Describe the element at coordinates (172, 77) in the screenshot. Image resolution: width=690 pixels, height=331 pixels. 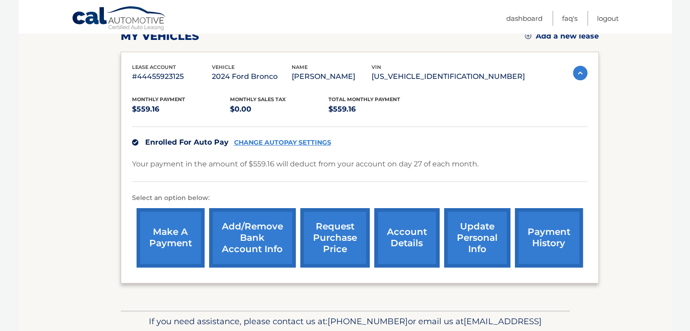
I see `p: #44455923125` at that location.